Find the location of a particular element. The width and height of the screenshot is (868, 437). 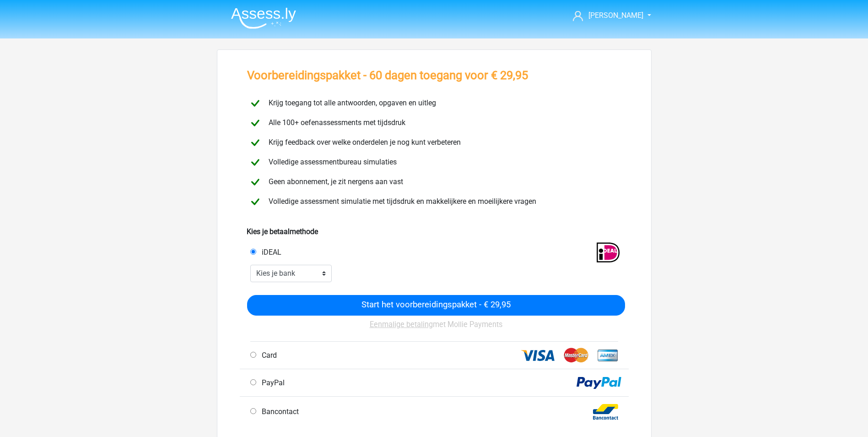

span: Krijg toegang tot alle antwoorden, opgaven en uitleg is located at coordinates (351, 103).